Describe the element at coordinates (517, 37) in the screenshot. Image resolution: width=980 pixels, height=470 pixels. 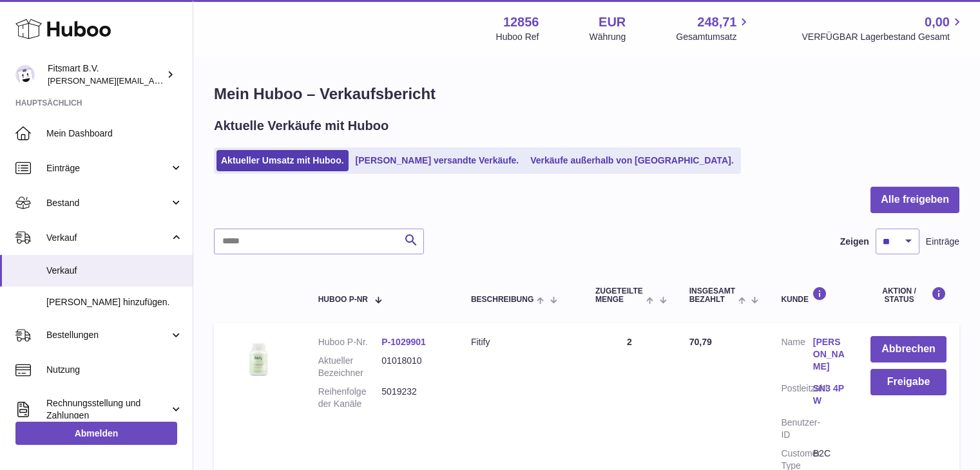
I see `div: Huboo Ref` at that location.